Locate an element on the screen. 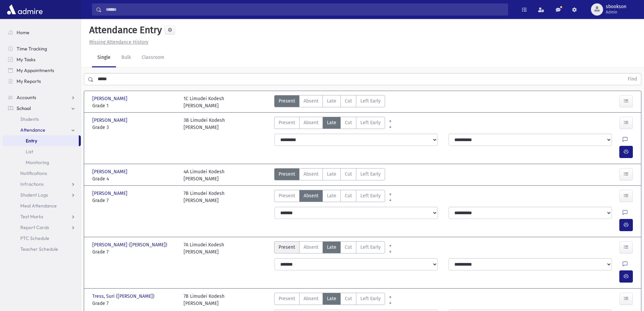  span: Accounts is located at coordinates (26, 97).